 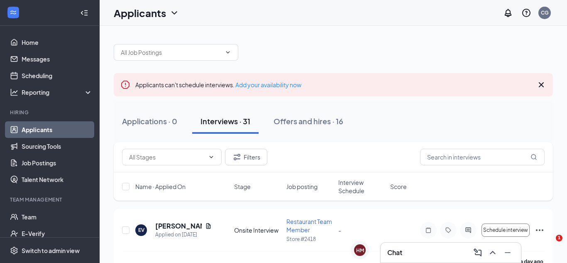 I want to click on svg: WorkstreamLogo, so click(x=13, y=12).